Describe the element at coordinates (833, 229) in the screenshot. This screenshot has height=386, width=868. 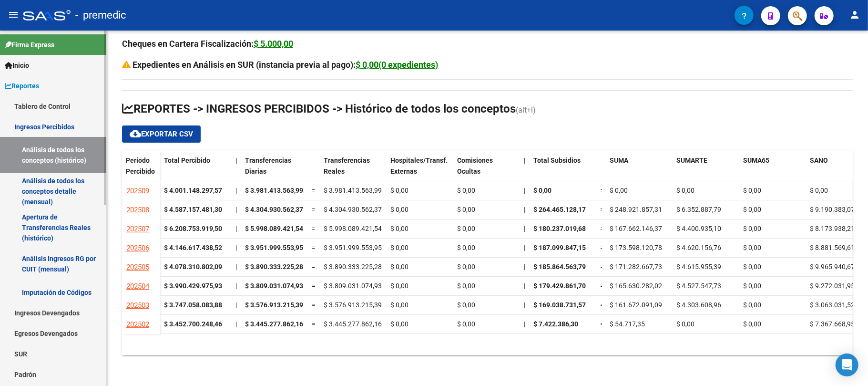
I see `span: $ 8.173.938,21` at that location.